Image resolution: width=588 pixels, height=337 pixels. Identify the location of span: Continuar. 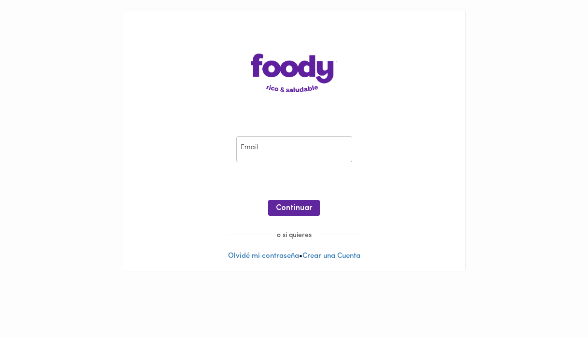
(294, 208).